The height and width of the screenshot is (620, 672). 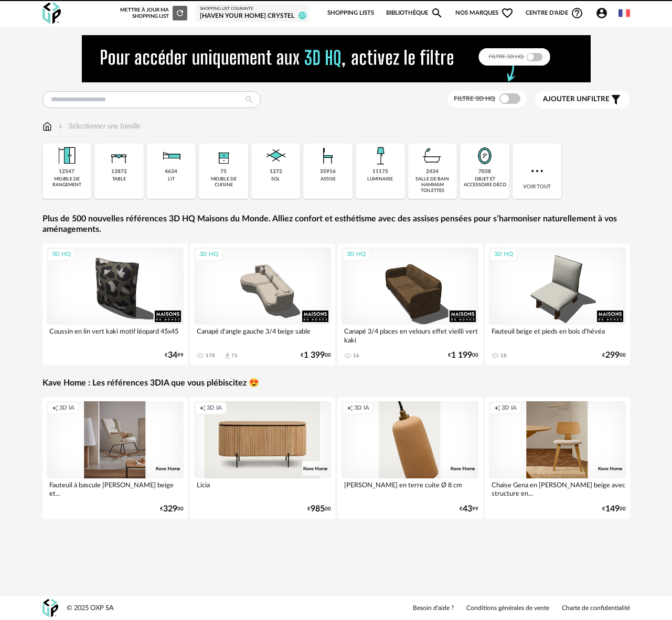 I want to click on span: 34, so click(x=173, y=354).